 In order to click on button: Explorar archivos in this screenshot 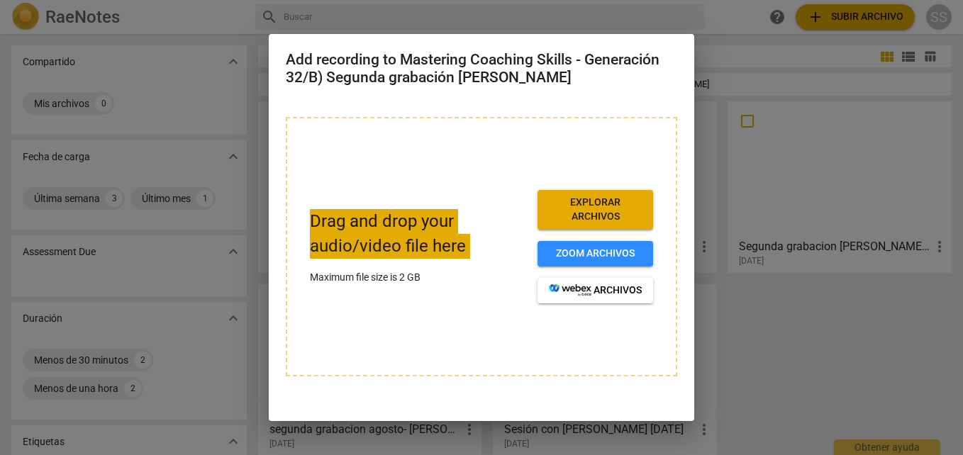, I will do `click(595, 209)`.